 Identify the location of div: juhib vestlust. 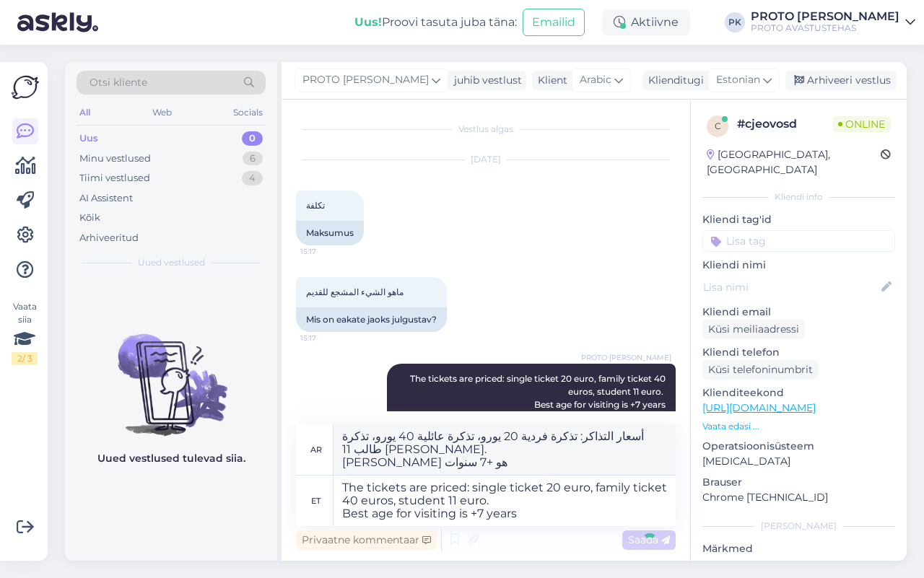
(485, 80).